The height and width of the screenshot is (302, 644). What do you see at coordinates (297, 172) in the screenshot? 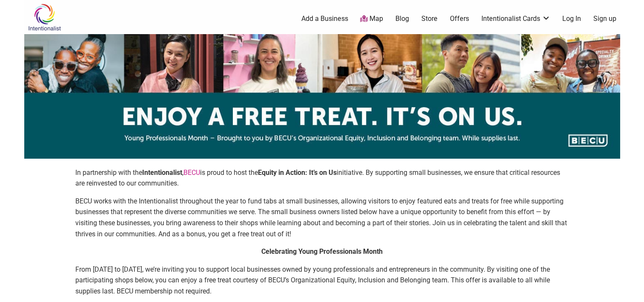
I see `strong: Equity in Action: It’s on Us` at bounding box center [297, 172].